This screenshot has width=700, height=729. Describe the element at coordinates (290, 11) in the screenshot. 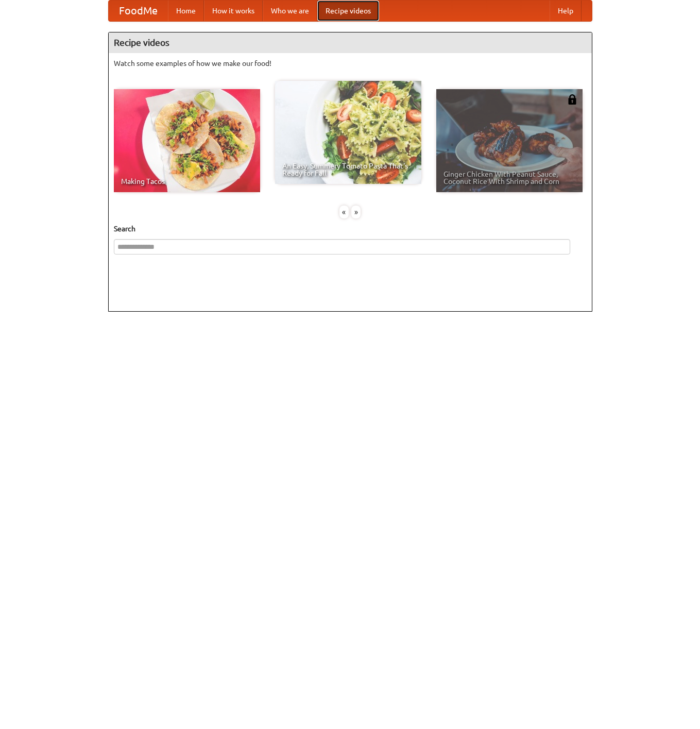

I see `a: Who we are` at that location.